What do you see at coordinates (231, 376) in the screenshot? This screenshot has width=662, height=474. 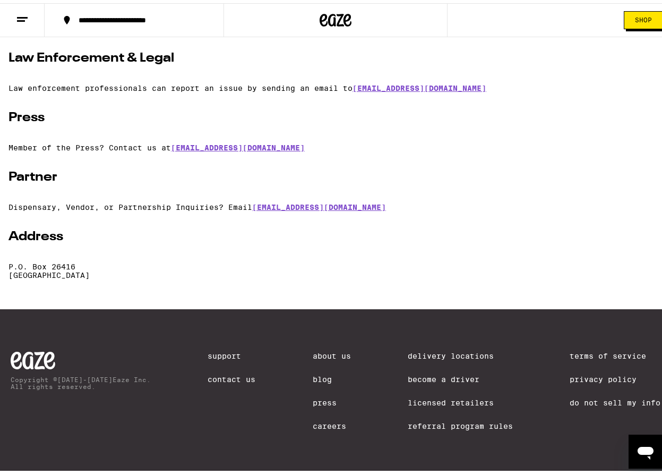 I see `a: Contact Us` at bounding box center [231, 376].